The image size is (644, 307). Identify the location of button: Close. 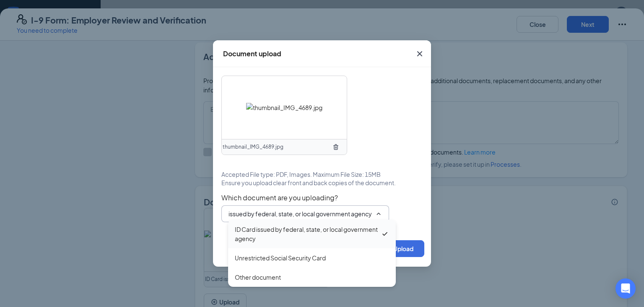
(420, 54).